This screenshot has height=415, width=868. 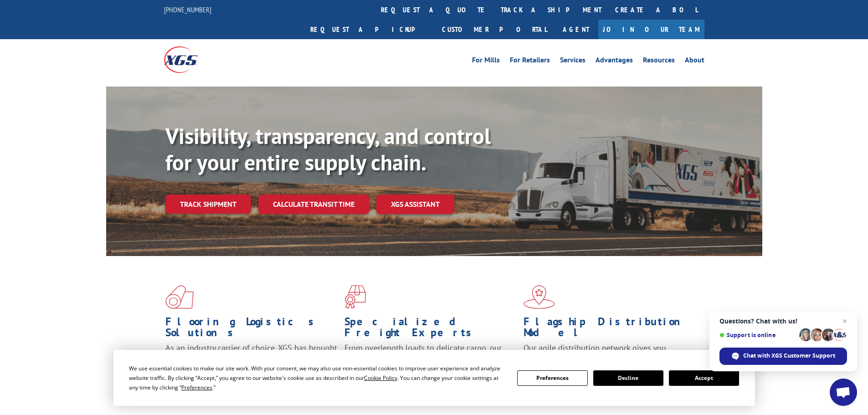 I want to click on span: Questions? Chat with us!, so click(x=784, y=321).